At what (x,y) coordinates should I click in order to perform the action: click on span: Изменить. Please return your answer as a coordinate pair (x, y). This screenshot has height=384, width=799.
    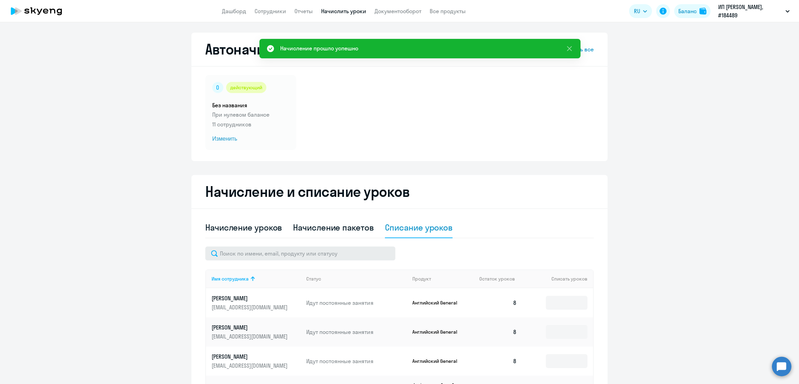
    Looking at the image, I should click on (251, 139).